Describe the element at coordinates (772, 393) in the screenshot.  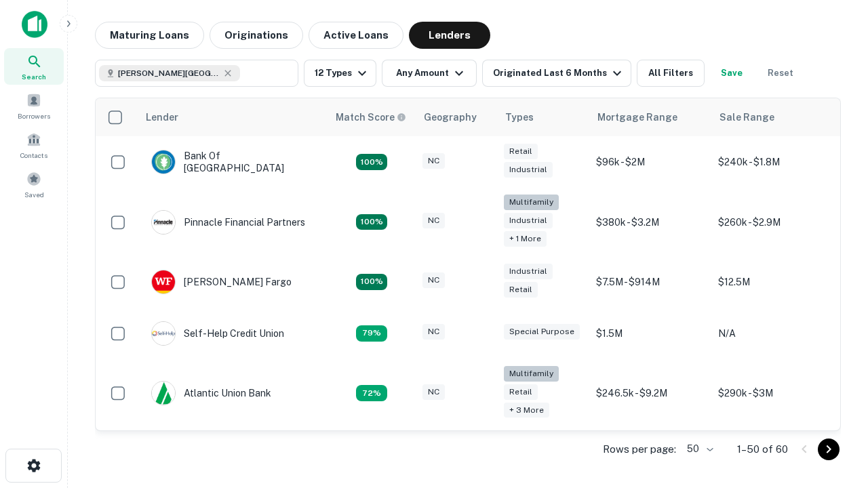
I see `td: $290k - $3M` at that location.